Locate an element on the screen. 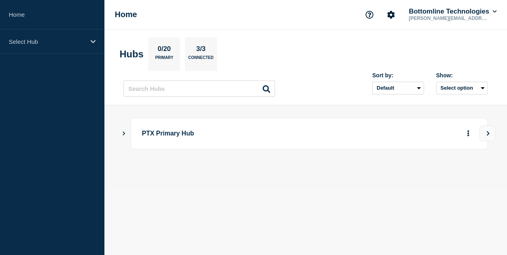 The width and height of the screenshot is (507, 255). button: Show Connected Hubs is located at coordinates (124, 134).